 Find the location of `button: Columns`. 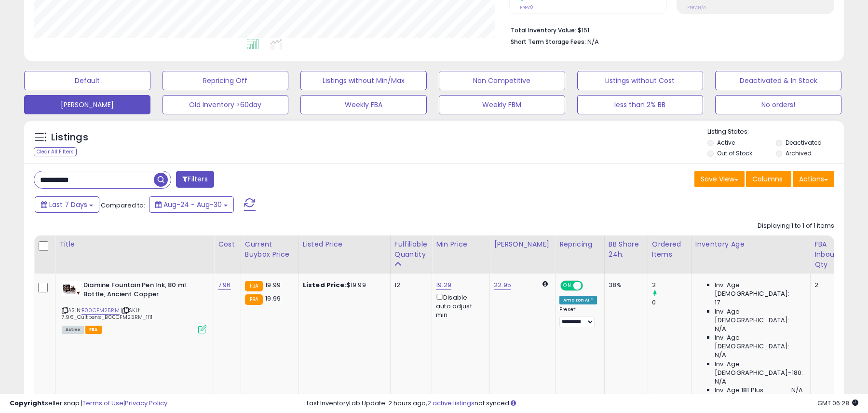

button: Columns is located at coordinates (769, 179).